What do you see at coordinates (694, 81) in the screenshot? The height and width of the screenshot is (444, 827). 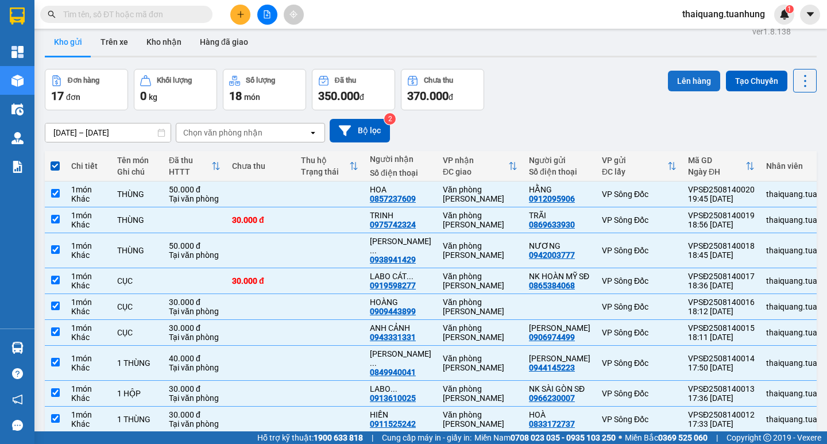 I see `button: Lên hàng` at bounding box center [694, 81].